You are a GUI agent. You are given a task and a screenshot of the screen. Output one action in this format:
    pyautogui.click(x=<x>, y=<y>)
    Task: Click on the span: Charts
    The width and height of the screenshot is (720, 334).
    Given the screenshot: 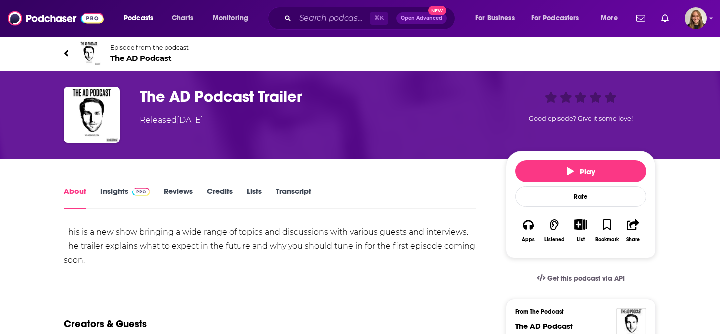 What is the action you would take?
    pyautogui.click(x=183, y=19)
    